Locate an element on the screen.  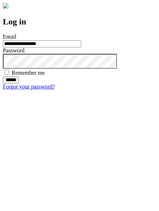
img: logo-4e3dc11c47720685a147b03b5a06dd966a58ff35d612b21f08c02c0306f2b779.png is located at coordinates (6, 6).